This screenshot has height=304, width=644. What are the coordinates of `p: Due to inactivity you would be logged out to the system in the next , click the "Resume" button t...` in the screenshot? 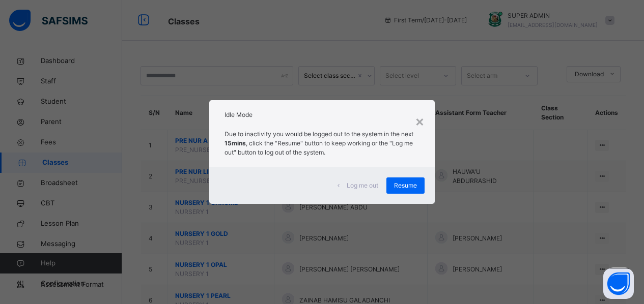 It's located at (322, 143).